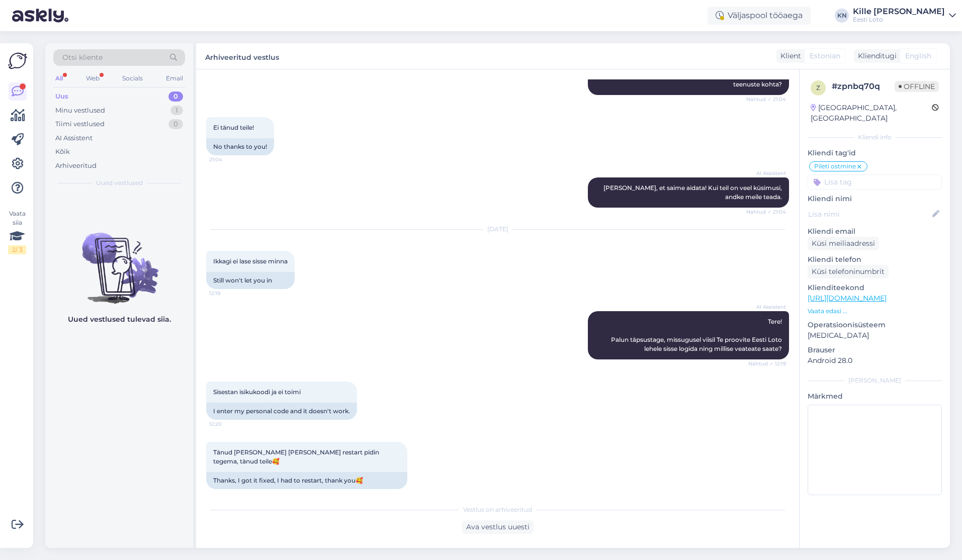 The width and height of the screenshot is (962, 560). Describe the element at coordinates (848, 272) in the screenshot. I see `div: Küsi telefoninumbrit` at that location.